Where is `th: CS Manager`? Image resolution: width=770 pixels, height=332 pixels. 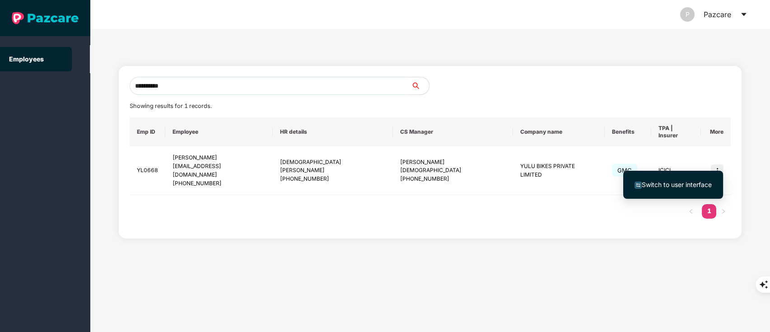 th: CS Manager is located at coordinates (453, 132).